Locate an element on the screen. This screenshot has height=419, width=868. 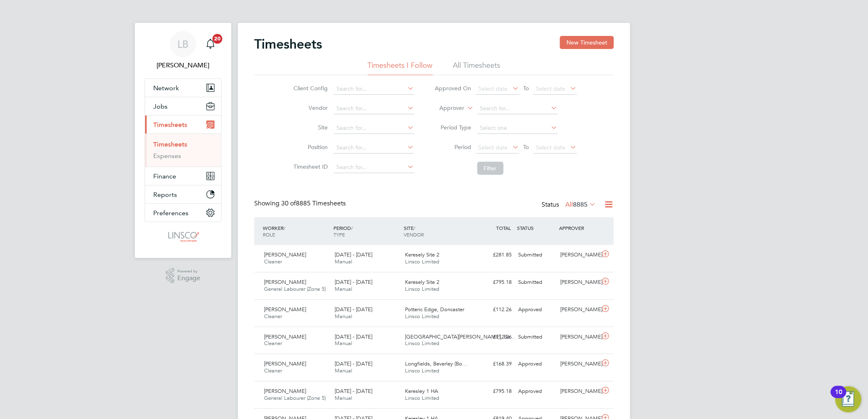
span: 8885 is located at coordinates (580, 205).